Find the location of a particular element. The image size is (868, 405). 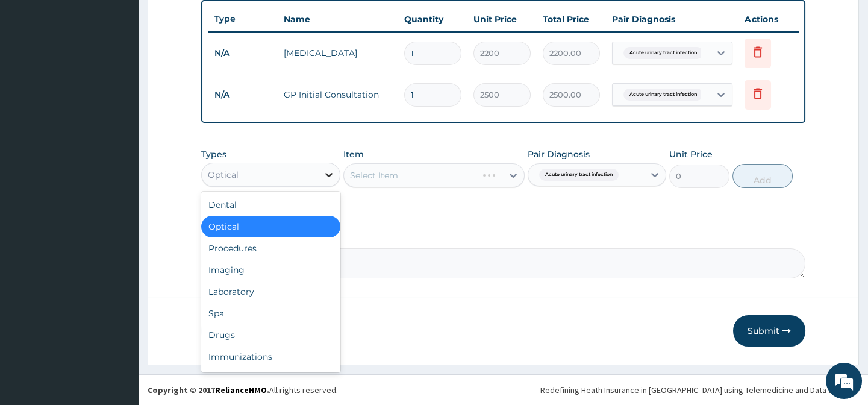

button: Submit is located at coordinates (769, 330).